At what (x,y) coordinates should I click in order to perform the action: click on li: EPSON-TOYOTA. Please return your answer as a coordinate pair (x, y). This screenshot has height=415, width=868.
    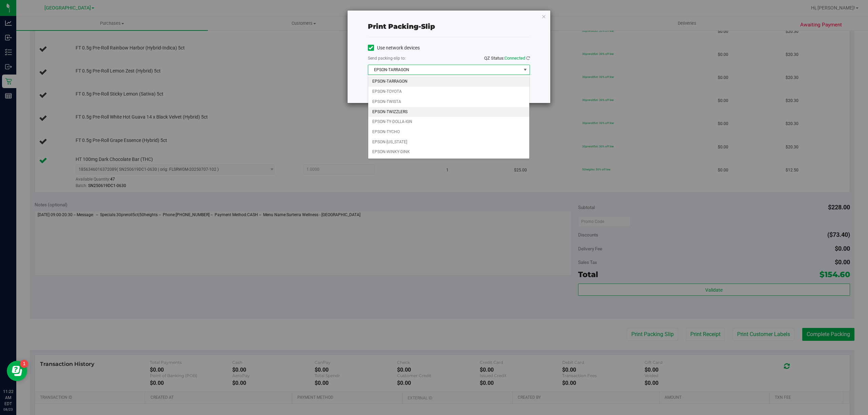
    Looking at the image, I should click on (449, 91).